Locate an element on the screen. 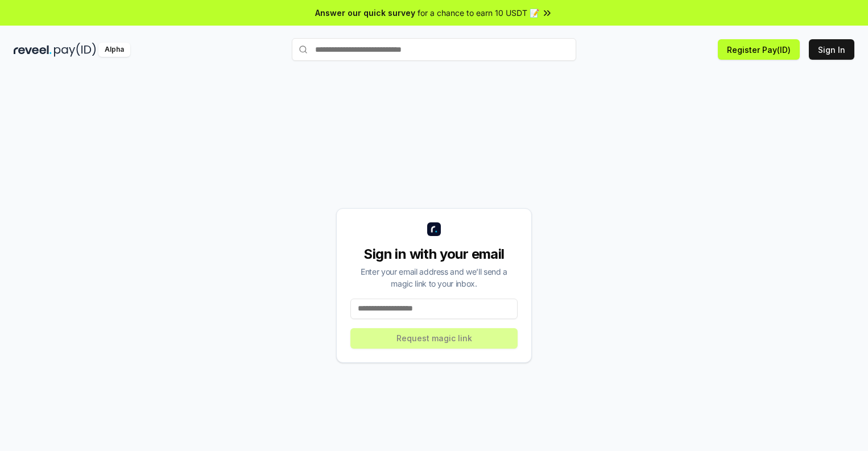 The image size is (868, 451). div: Sign in with your email is located at coordinates (434, 254).